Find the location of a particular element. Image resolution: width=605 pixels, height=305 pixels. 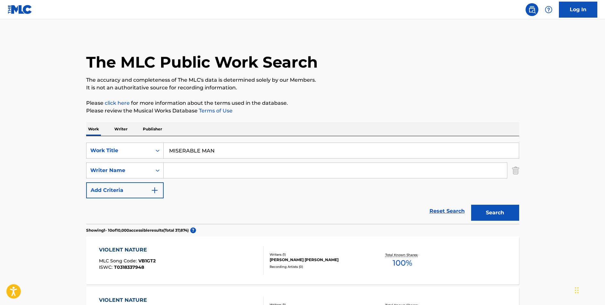

p: Showing 1 - 10 of 10,000 accessible results (Total 37,874 ) is located at coordinates (137, 230).